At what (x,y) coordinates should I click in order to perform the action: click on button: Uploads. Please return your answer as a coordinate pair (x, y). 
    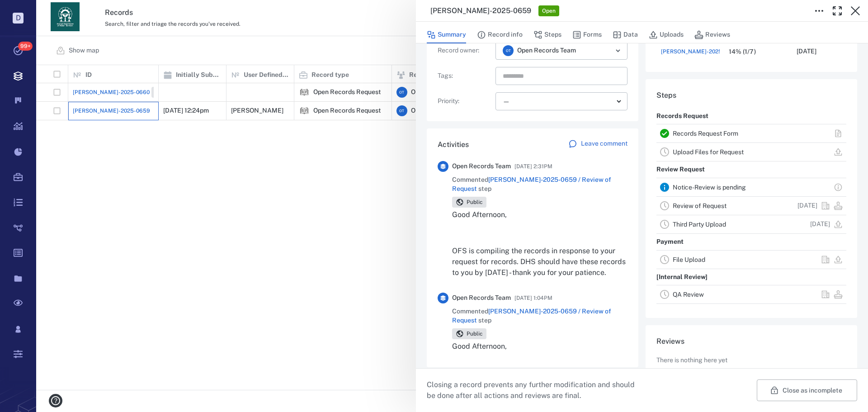
    Looking at the image, I should click on (666, 35).